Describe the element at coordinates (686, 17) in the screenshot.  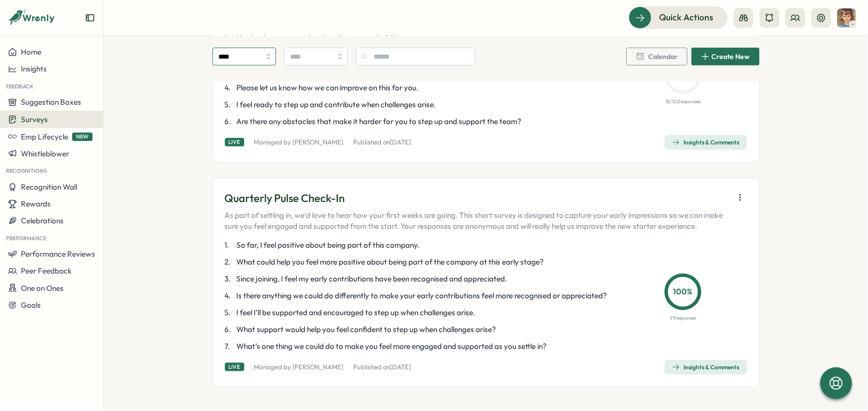
I see `span: Quick Actions` at that location.